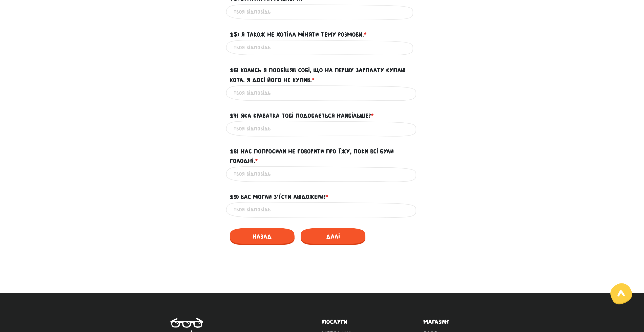 This screenshot has height=332, width=644. I want to click on span: Далі, so click(333, 237).